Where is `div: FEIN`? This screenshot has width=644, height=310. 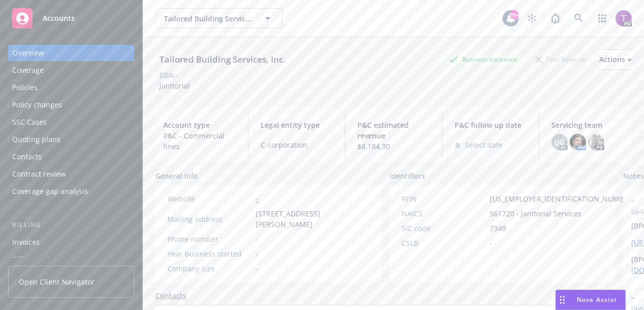 div: FEIN is located at coordinates (444, 198).